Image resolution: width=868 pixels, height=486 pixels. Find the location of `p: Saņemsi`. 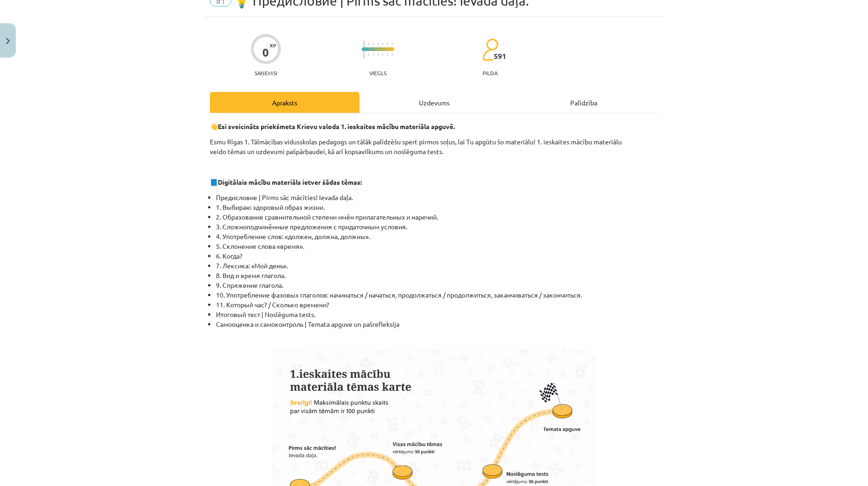

p: Saņemsi is located at coordinates (266, 73).